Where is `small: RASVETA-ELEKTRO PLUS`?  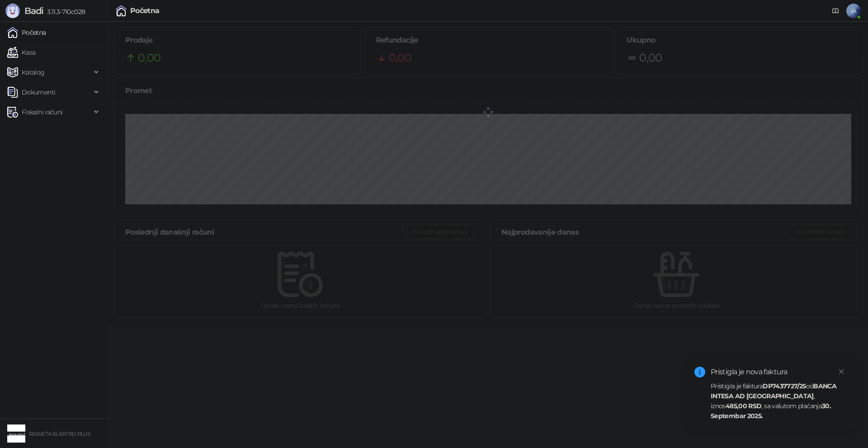
small: RASVETA-ELEKTRO PLUS is located at coordinates (59, 434).